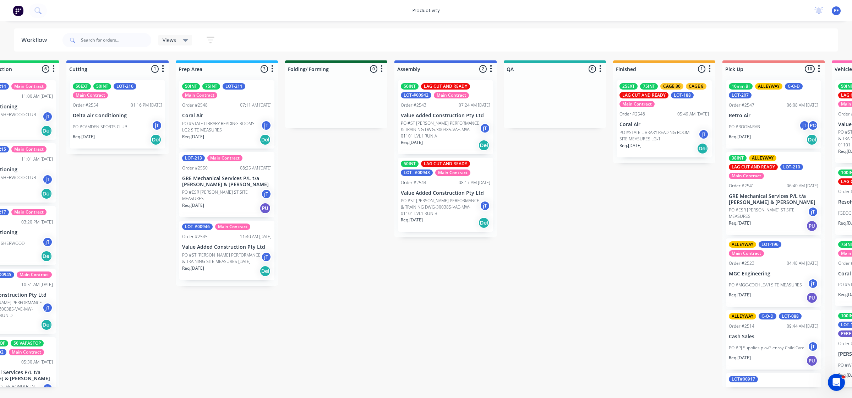  Describe the element at coordinates (18, 11) in the screenshot. I see `img: Factory` at that location.